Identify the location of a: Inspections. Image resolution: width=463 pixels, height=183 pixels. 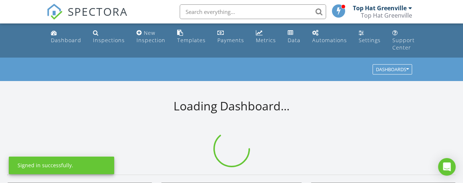
(109, 37).